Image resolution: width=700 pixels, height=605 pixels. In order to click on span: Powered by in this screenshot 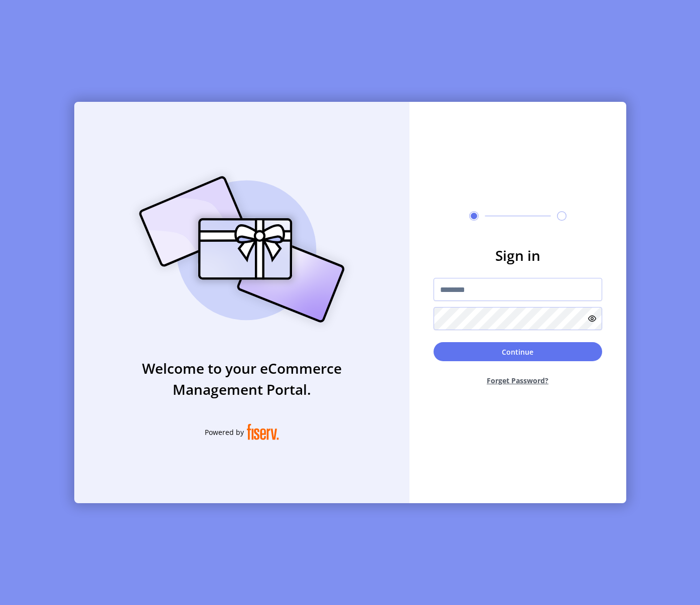, I will do `click(225, 432)`.